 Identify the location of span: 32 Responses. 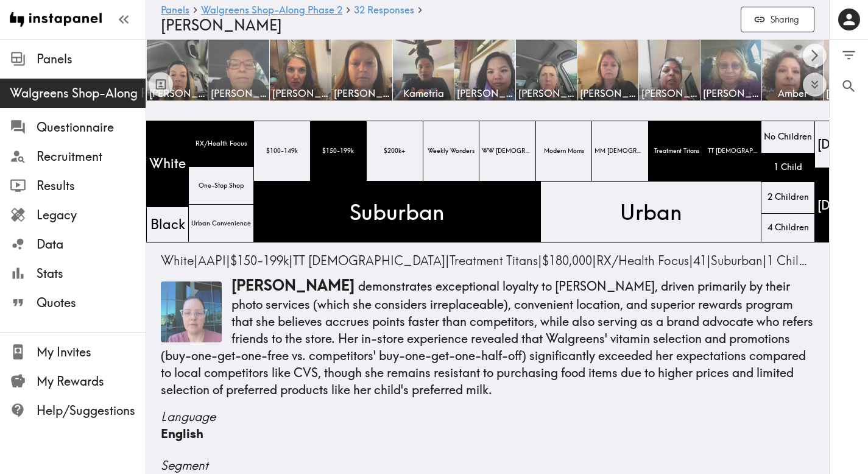
(384, 10).